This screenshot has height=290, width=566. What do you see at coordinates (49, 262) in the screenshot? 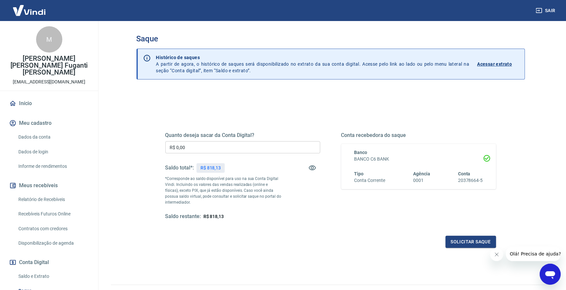
I see `button: Conta Digital` at bounding box center [49, 262].